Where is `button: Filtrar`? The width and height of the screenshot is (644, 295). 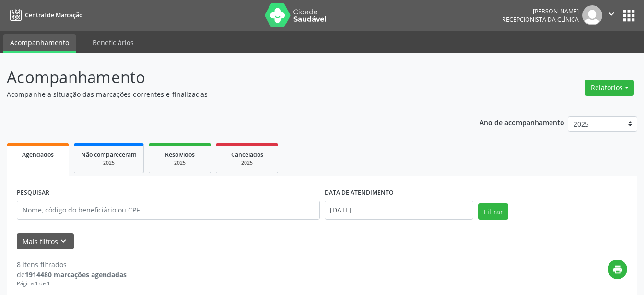 button: Filtrar is located at coordinates (493, 212).